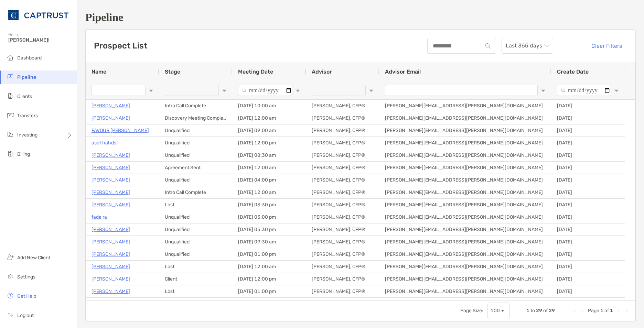 Image resolution: width=644 pixels, height=328 pixels. What do you see at coordinates (545, 310) in the screenshot?
I see `span: of` at bounding box center [545, 310].